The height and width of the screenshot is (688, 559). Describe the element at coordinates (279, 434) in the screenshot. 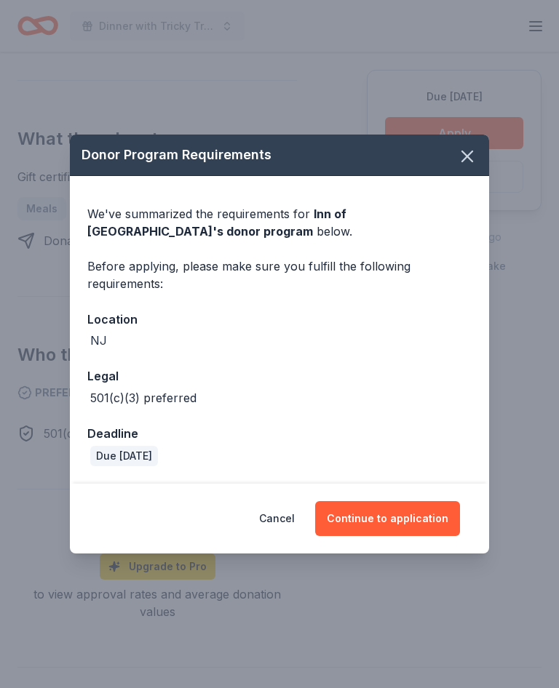

I see `div: Deadline` at that location.